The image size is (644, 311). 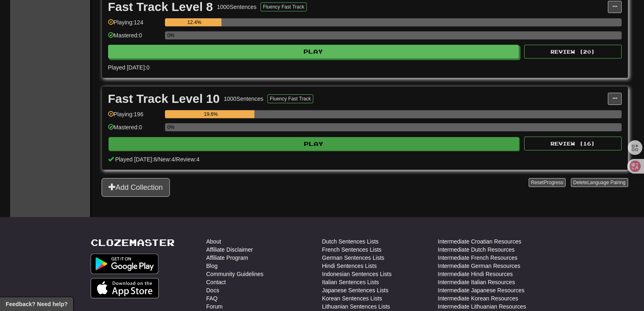 What do you see at coordinates (599, 182) in the screenshot?
I see `button: DeleteLanguage Pairing` at bounding box center [599, 182].